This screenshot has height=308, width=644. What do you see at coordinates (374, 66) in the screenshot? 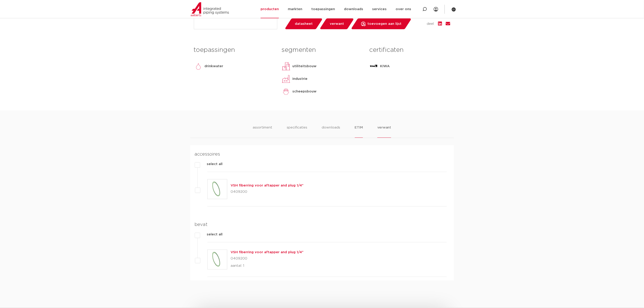
I see `img: KIWA` at bounding box center [374, 66].